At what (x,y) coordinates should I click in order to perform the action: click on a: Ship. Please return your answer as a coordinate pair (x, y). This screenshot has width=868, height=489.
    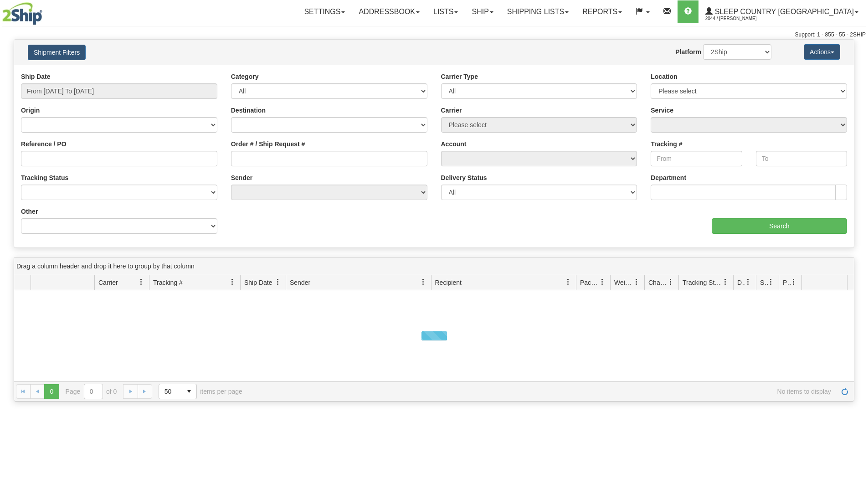
    Looking at the image, I should click on (482, 12).